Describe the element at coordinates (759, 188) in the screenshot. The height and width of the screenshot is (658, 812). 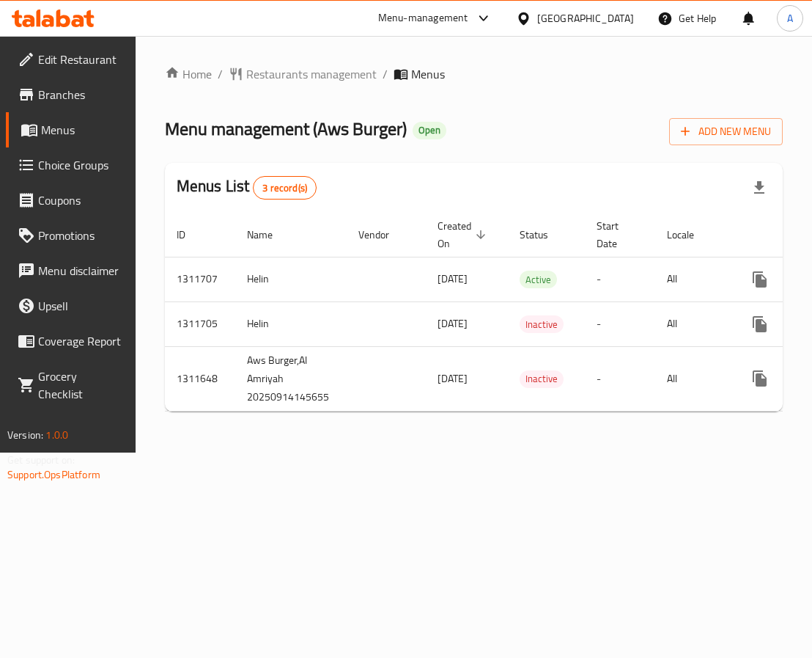
I see `div: Export file` at that location.